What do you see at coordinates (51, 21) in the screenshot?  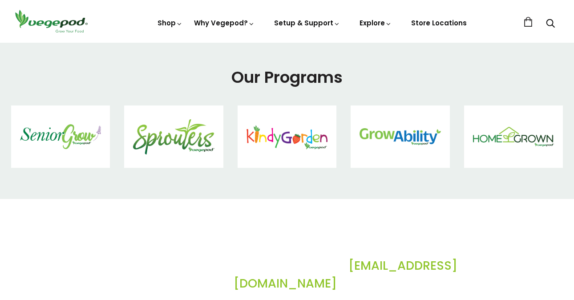 I see `img: Vegepod` at bounding box center [51, 21].